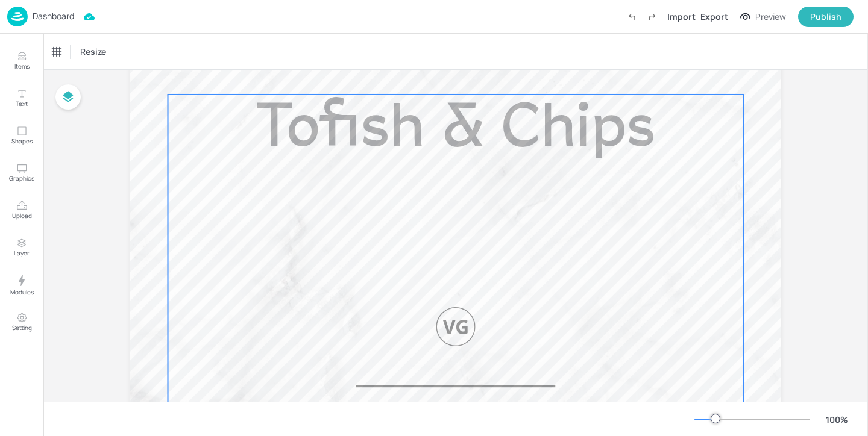  Describe the element at coordinates (93, 51) in the screenshot. I see `span: Resize` at that location.